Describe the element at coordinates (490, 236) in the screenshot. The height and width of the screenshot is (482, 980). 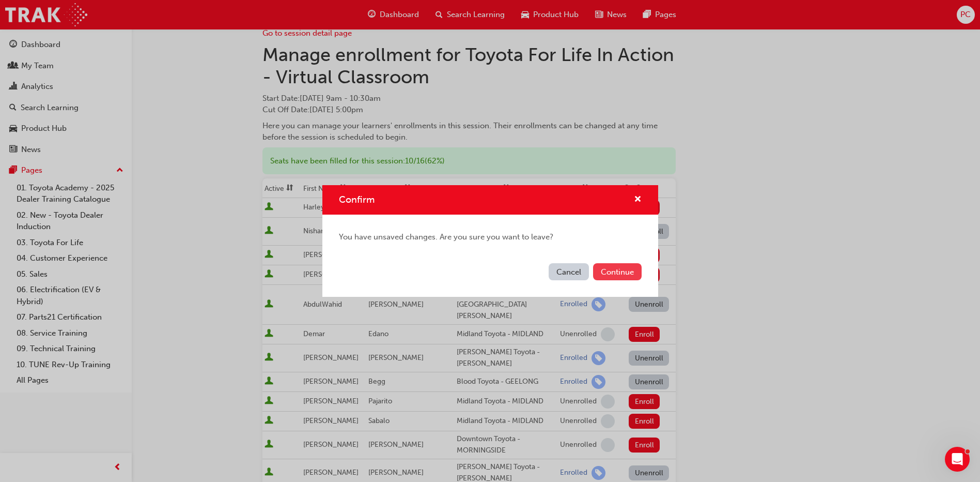
I see `div: You have unsaved changes. Are you sure you want to leave?` at that location.